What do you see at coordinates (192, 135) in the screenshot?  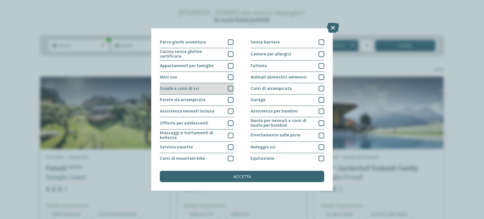 I see `span: Massaggi e trattamenti di bellezza` at bounding box center [192, 135].